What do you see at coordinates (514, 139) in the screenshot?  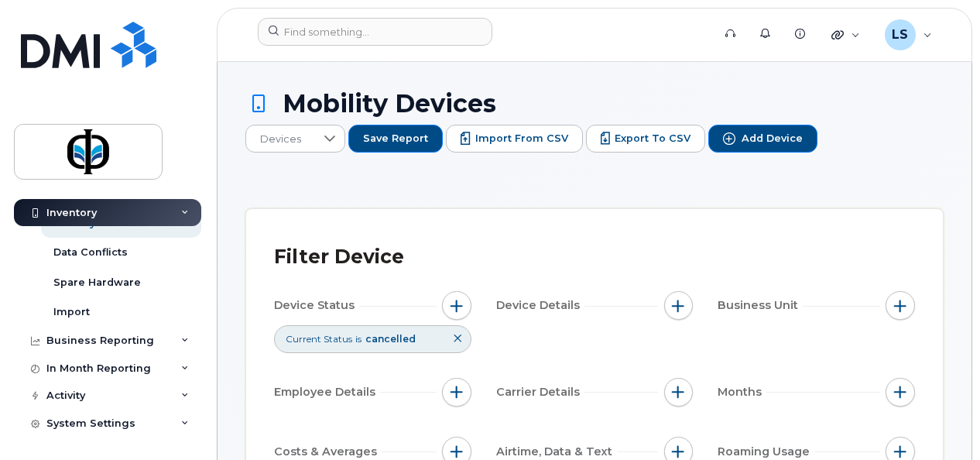 I see `button: Import from CSV` at bounding box center [514, 139].